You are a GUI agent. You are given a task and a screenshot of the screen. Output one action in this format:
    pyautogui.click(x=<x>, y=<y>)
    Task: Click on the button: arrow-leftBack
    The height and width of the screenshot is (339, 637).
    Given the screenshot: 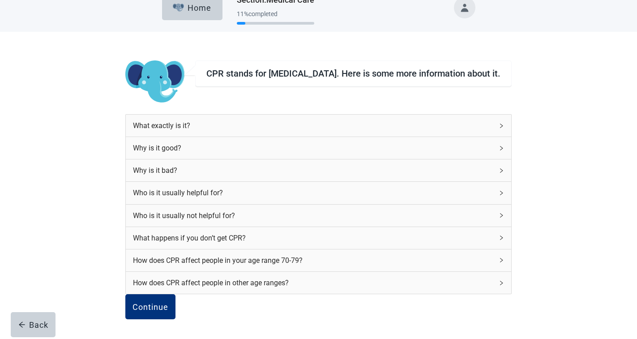 What is the action you would take?
    pyautogui.click(x=33, y=325)
    